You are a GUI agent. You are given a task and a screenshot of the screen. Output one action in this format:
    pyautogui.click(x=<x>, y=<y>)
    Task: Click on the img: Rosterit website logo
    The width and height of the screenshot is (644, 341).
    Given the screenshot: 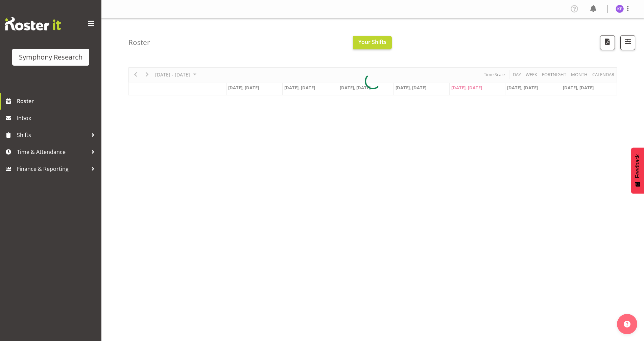 What is the action you would take?
    pyautogui.click(x=33, y=23)
    